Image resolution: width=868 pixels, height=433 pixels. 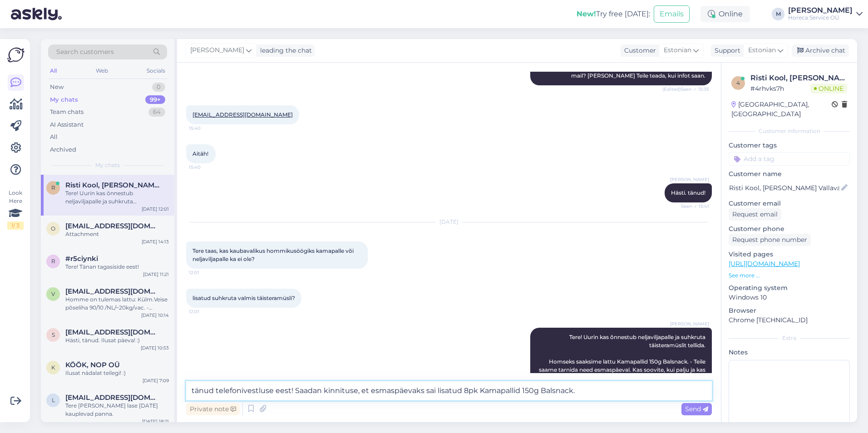 What do you see at coordinates (112, 185) in the screenshot?
I see `span: Risti Kool, Lääne-Harju Vallavalitsus` at bounding box center [112, 185].